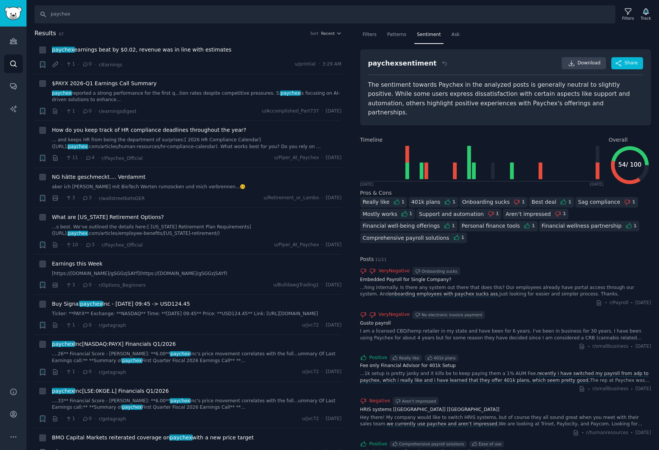 Image resolution: width=659 pixels, height=450 pixels. I want to click on button: Recent, so click(331, 33).